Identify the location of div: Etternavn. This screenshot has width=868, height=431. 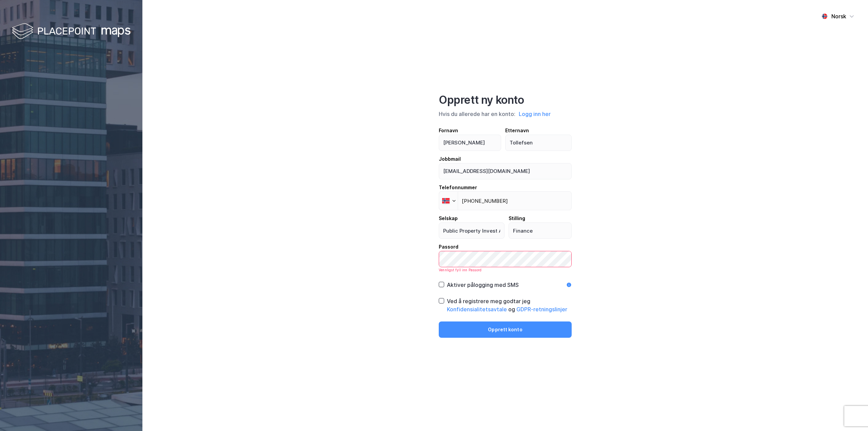
(539, 131).